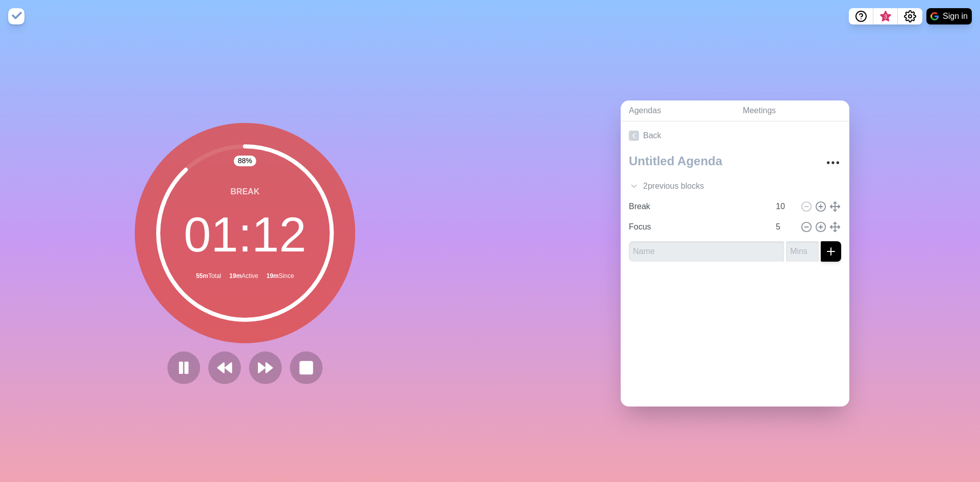  I want to click on img: google logo, so click(935, 17).